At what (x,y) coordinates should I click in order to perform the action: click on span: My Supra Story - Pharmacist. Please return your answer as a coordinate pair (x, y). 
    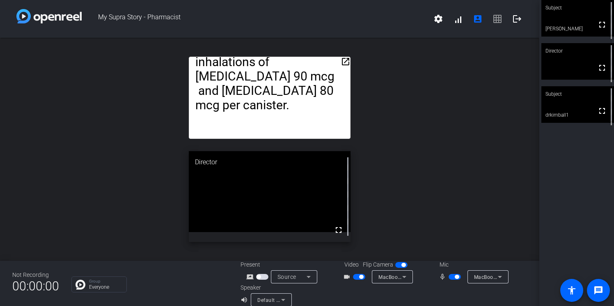
    Looking at the image, I should click on (255, 19).